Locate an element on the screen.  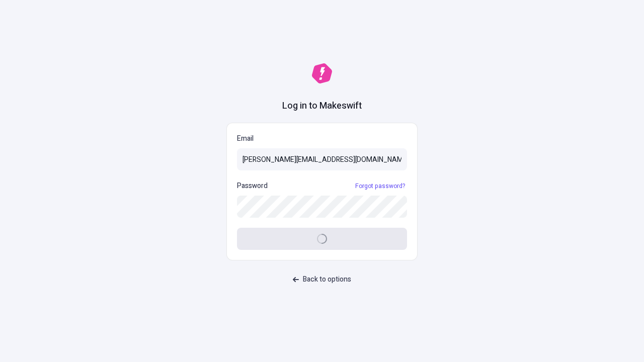
span: Back to options is located at coordinates (327, 279).